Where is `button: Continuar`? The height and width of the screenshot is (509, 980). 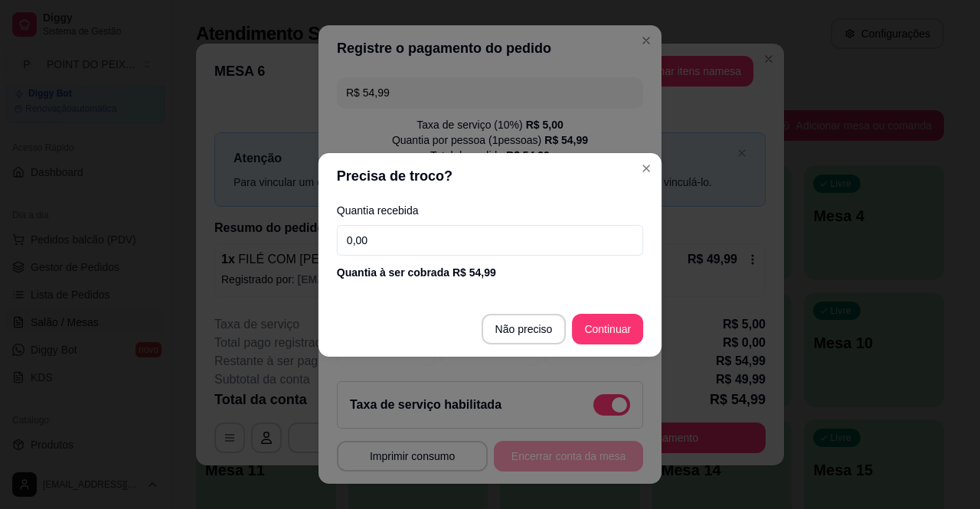 button: Continuar is located at coordinates (607, 329).